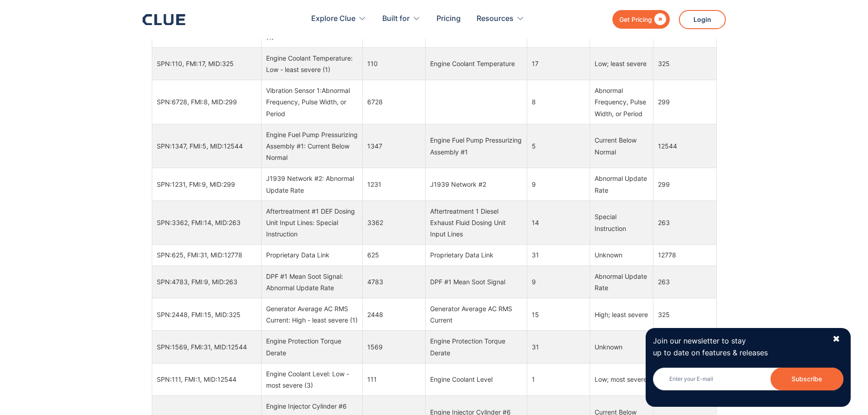 Image resolution: width=868 pixels, height=415 pixels. What do you see at coordinates (206, 255) in the screenshot?
I see `td: SPN:625, FMI:31, MID:12778` at bounding box center [206, 255].